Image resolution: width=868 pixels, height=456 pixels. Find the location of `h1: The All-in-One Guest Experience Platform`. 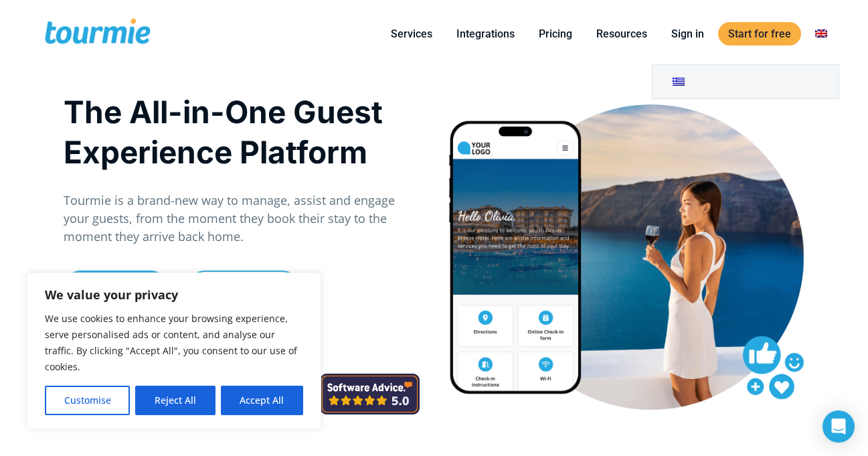

h1: The All-in-One Guest Experience Platform is located at coordinates (241, 132).